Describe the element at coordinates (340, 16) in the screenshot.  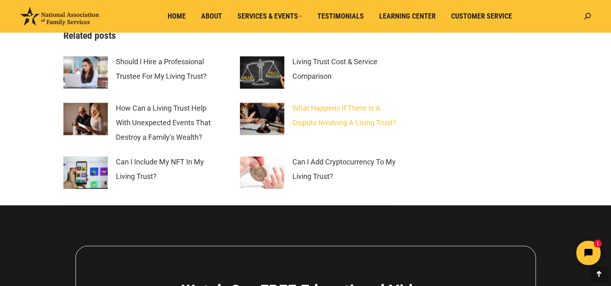
I see `a: Testimonials` at that location.